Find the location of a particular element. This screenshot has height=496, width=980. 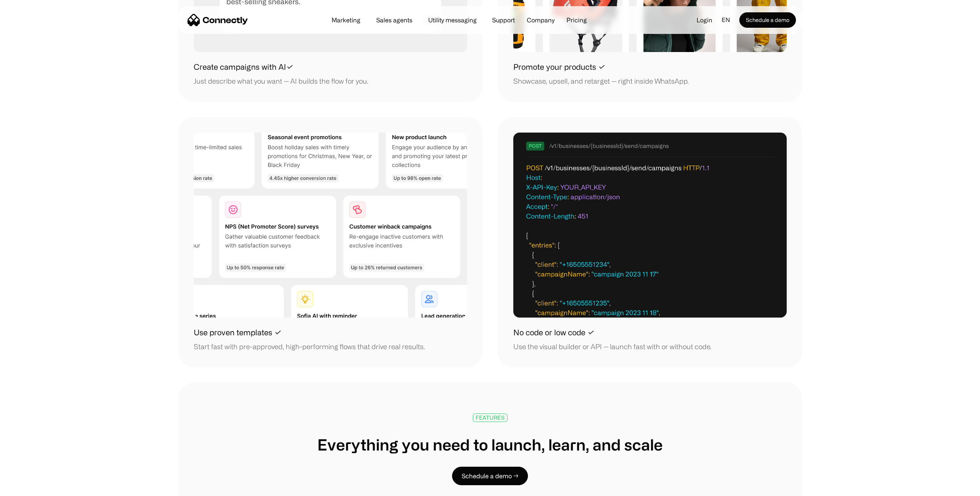

ul: Language list is located at coordinates (31, 487).